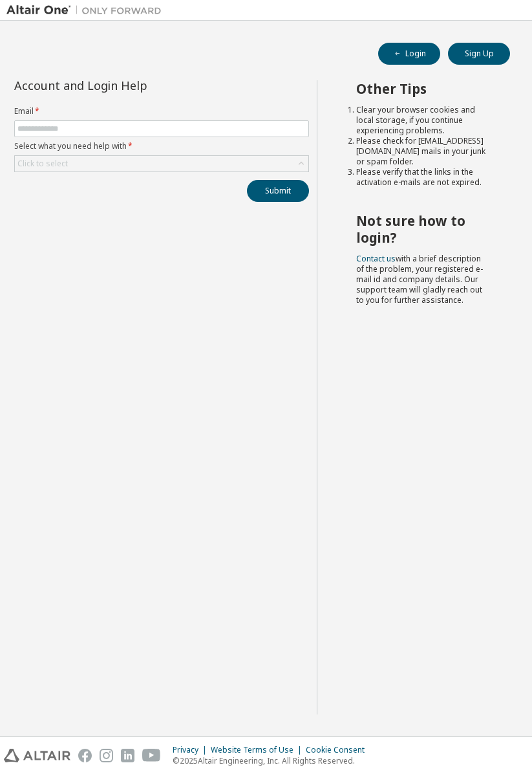 The height and width of the screenshot is (774, 532). What do you see at coordinates (339, 750) in the screenshot?
I see `div: Cookie Consent` at bounding box center [339, 750].